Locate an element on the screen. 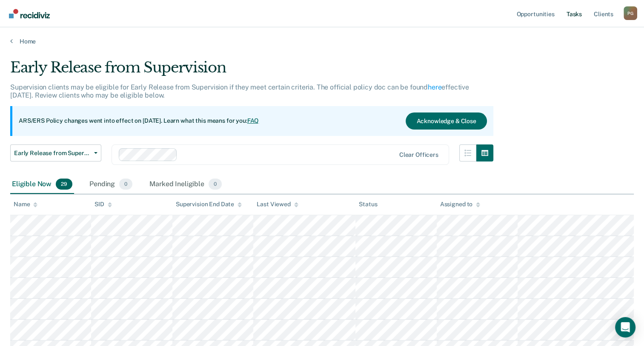 Image resolution: width=644 pixels, height=346 pixels. p: Supervision clients may be eligible for Early Release from Supervision if they meet certain crite... is located at coordinates (240, 91).